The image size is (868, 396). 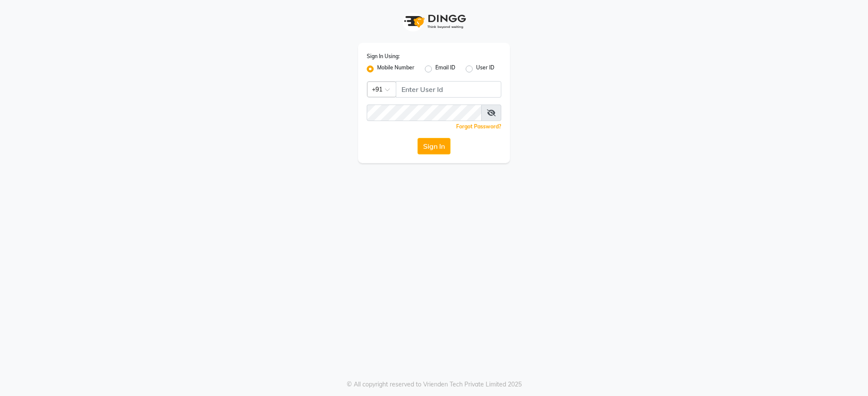 What do you see at coordinates (434, 146) in the screenshot?
I see `button: Sign In` at bounding box center [434, 146].